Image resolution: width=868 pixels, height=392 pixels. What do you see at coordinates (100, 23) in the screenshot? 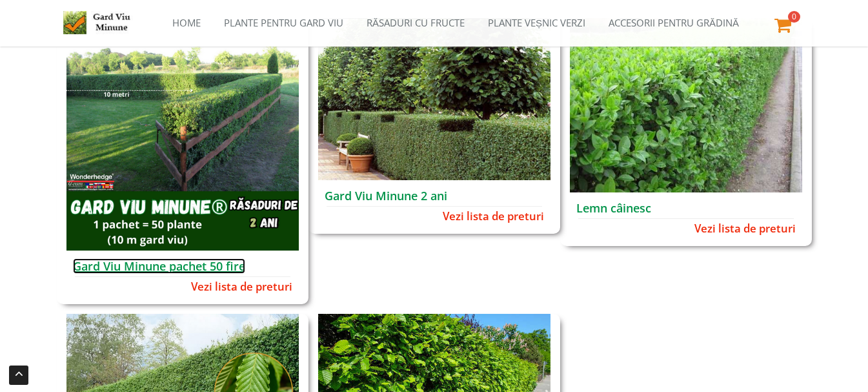
I see `img: Logo` at bounding box center [100, 23].